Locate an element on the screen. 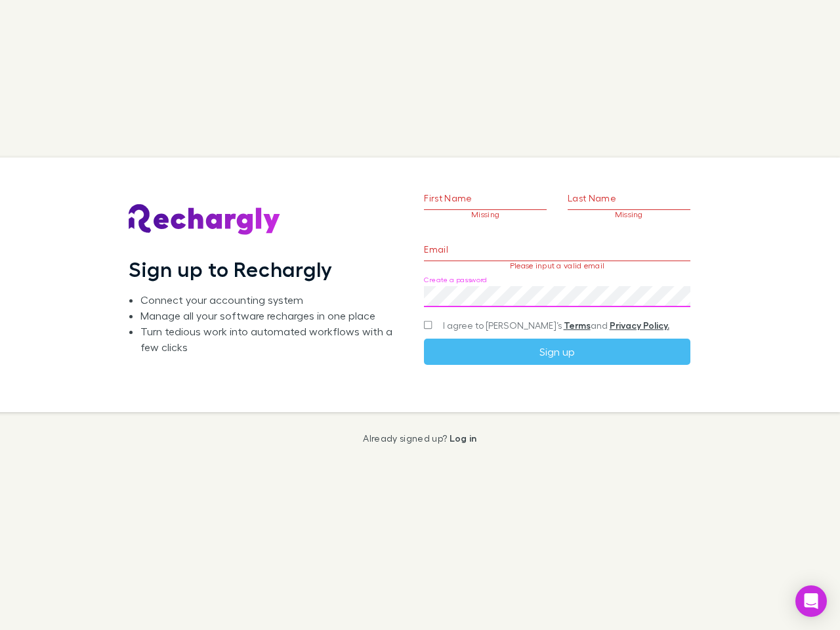 The image size is (840, 630). a: Terms is located at coordinates (577, 325).